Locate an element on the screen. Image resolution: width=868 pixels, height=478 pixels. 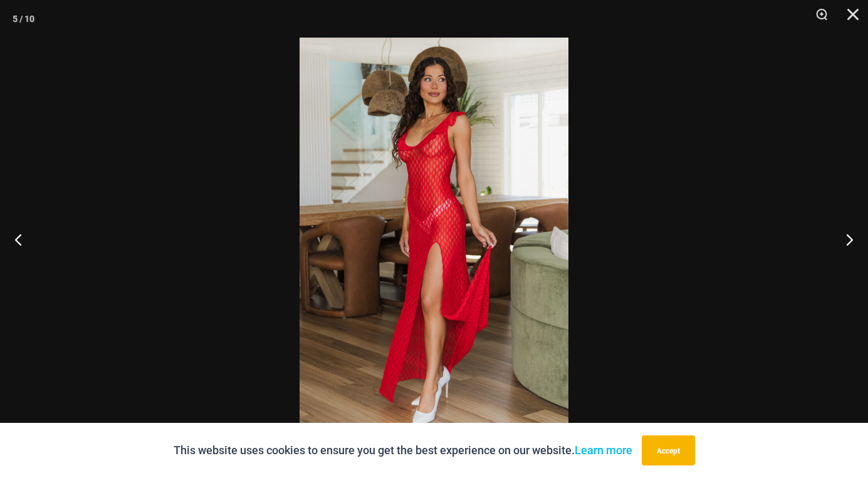
a: Learn more is located at coordinates (604, 450).